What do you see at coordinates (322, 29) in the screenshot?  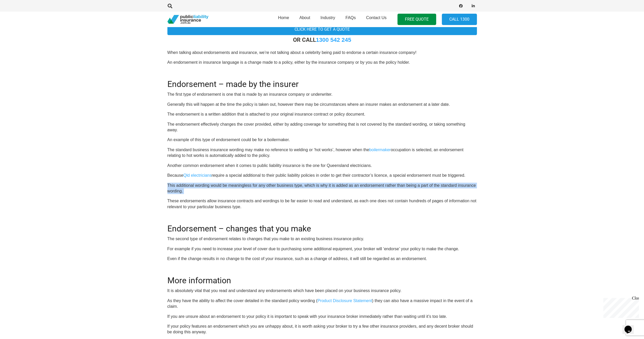 I see `a: Click here to get a quote` at bounding box center [322, 29].